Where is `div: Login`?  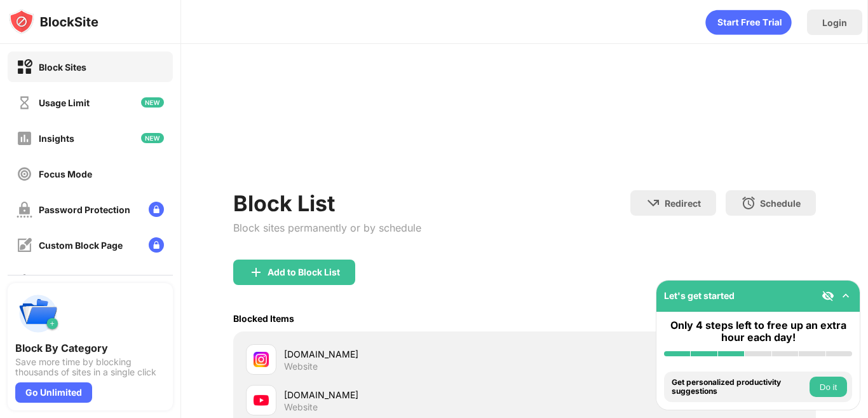
div: Login is located at coordinates (834, 22).